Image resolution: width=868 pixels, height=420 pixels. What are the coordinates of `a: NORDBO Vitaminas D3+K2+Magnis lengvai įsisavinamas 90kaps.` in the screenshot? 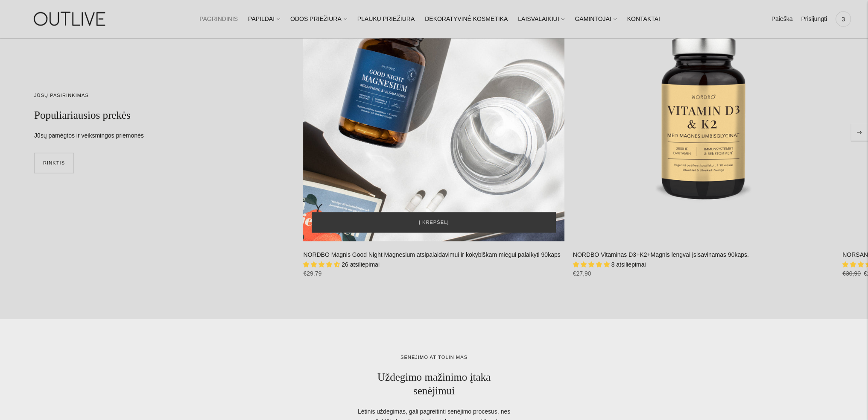 It's located at (661, 255).